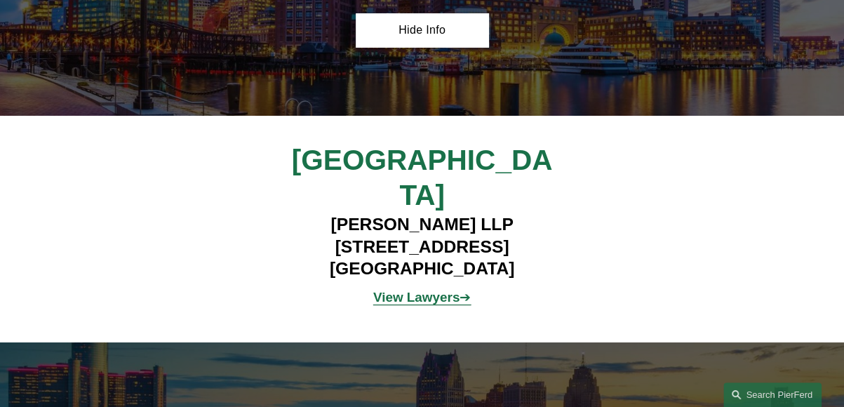 This screenshot has height=407, width=844. I want to click on strong: View Lawyers, so click(416, 297).